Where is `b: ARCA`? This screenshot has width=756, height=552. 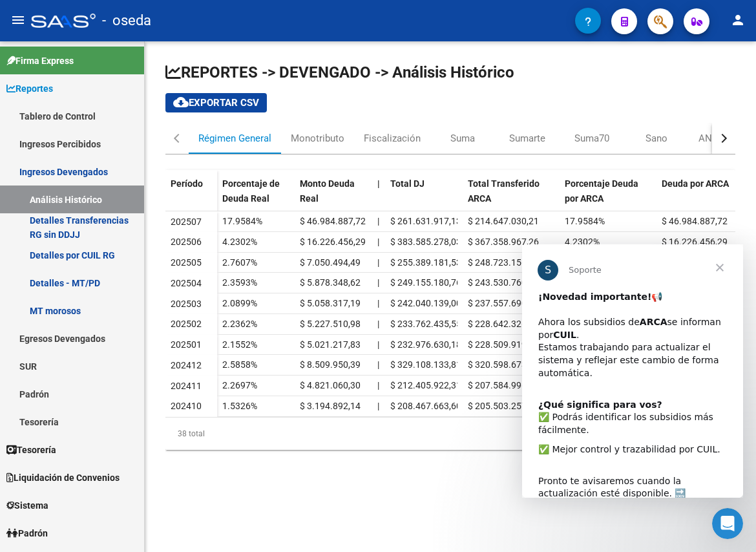 b: ARCA is located at coordinates (131, 77).